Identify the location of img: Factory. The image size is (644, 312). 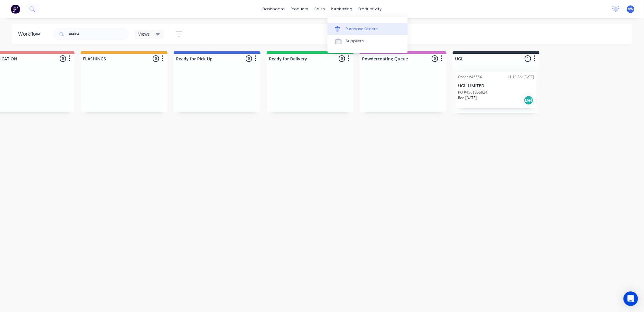
(15, 9).